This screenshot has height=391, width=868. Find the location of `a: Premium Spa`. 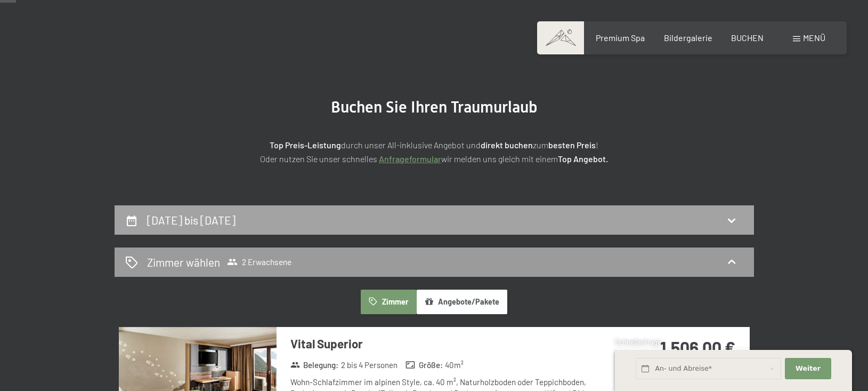

a: Premium Spa is located at coordinates (620, 37).